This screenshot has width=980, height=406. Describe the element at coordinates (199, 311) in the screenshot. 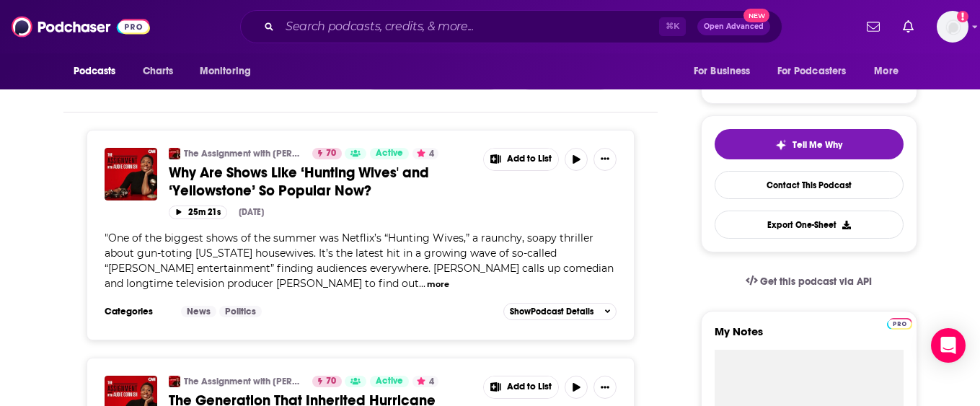

I see `a: News` at that location.